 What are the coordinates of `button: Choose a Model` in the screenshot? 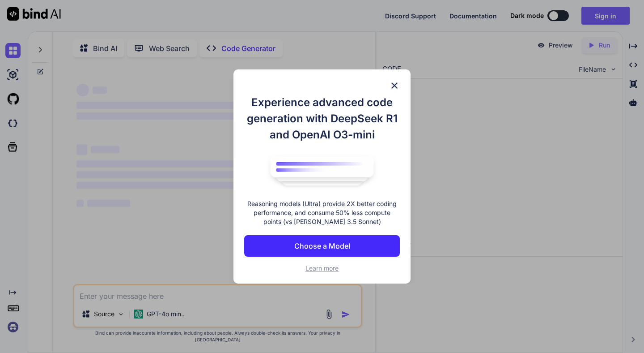 It's located at (322, 246).